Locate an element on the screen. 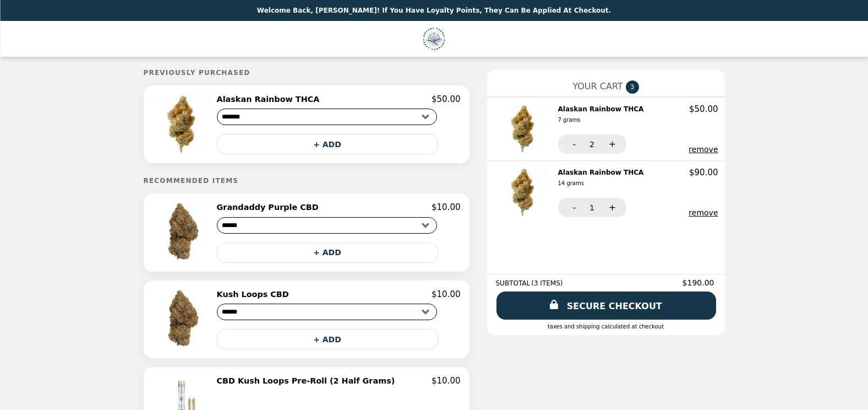  h2: CBD Kush Loops Pre-Roll (2 Half Grams) is located at coordinates (308, 380).